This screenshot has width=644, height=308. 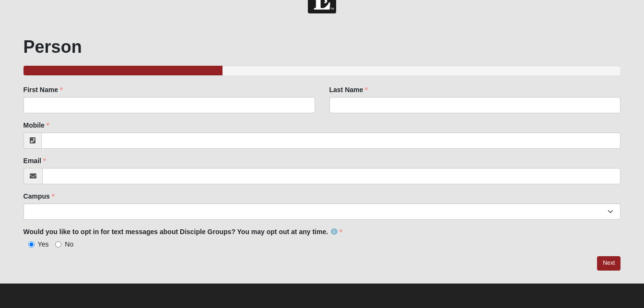 What do you see at coordinates (31, 244) in the screenshot?
I see `input: Yes` at bounding box center [31, 244].